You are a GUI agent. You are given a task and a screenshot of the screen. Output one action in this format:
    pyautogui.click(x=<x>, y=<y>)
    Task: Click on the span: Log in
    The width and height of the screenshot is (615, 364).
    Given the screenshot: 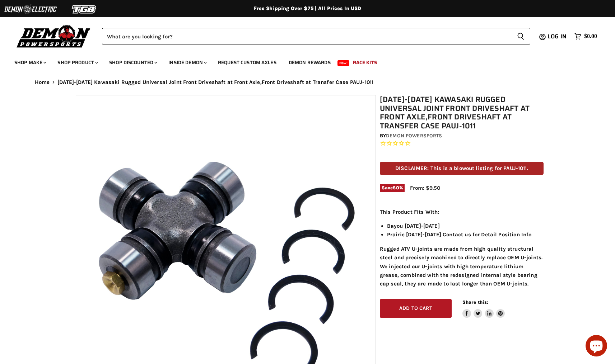 What is the action you would take?
    pyautogui.click(x=557, y=36)
    